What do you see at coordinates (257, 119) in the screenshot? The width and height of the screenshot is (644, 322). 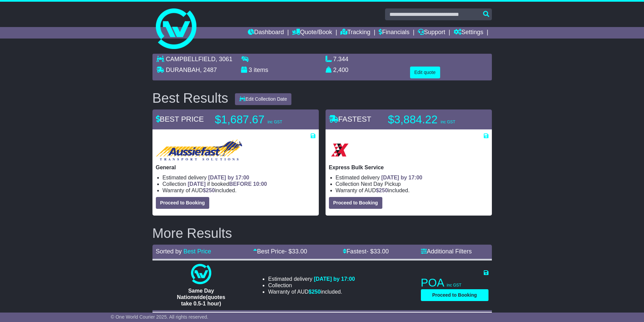 I see `p: $1,687.67` at bounding box center [257, 119].